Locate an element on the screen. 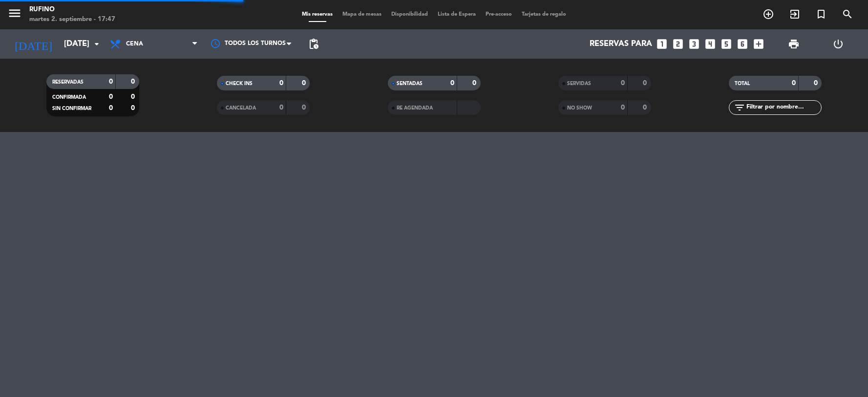  span: pending_actions is located at coordinates (314, 44).